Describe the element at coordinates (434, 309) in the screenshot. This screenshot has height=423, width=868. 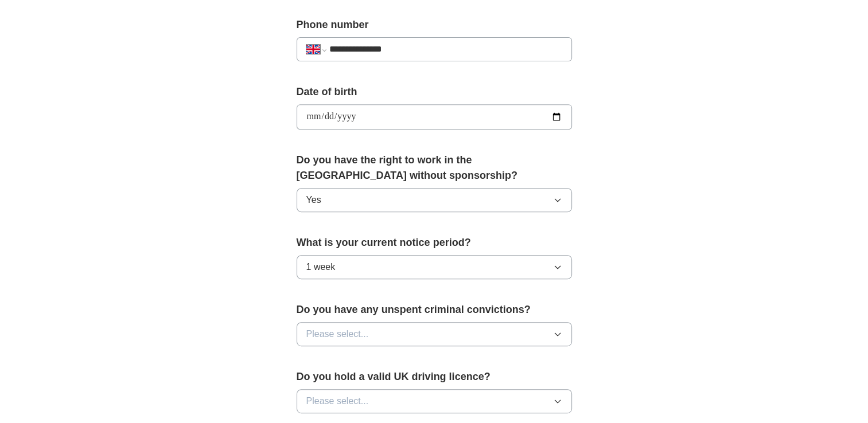
I see `label: Do you have any unspent criminal convictions?` at that location.